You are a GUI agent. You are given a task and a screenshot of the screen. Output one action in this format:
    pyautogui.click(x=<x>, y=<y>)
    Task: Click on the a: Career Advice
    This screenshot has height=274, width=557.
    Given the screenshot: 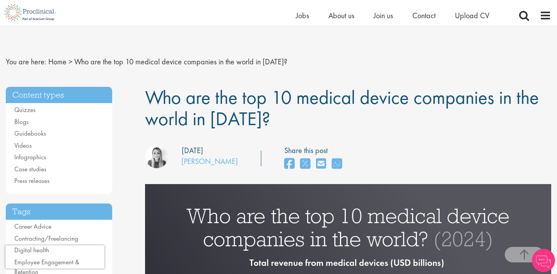 What is the action you would take?
    pyautogui.click(x=33, y=226)
    